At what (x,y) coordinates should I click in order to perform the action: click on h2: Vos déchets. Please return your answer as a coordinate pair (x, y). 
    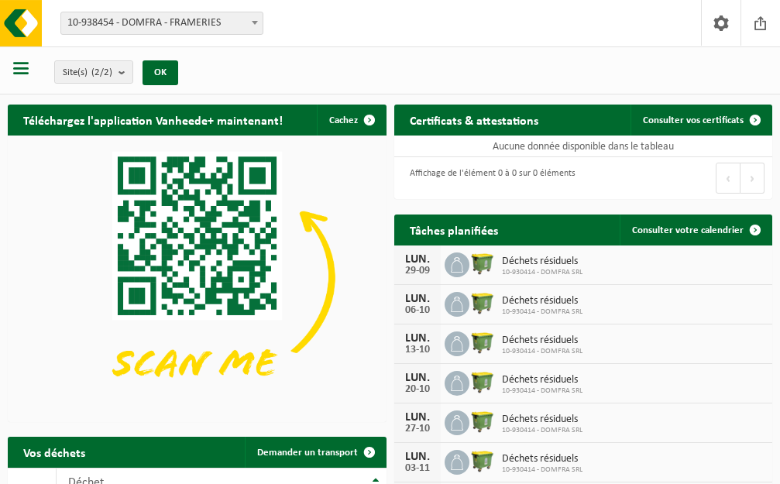
    Looking at the image, I should click on (54, 451).